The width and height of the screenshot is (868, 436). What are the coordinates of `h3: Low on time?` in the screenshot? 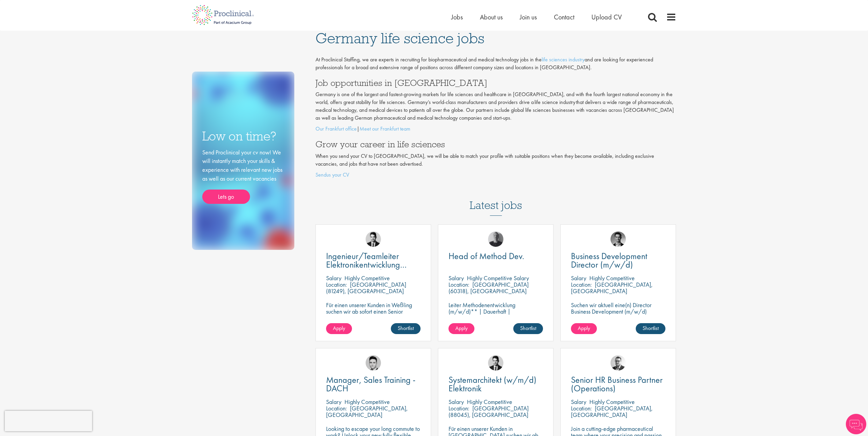 It's located at (243, 136).